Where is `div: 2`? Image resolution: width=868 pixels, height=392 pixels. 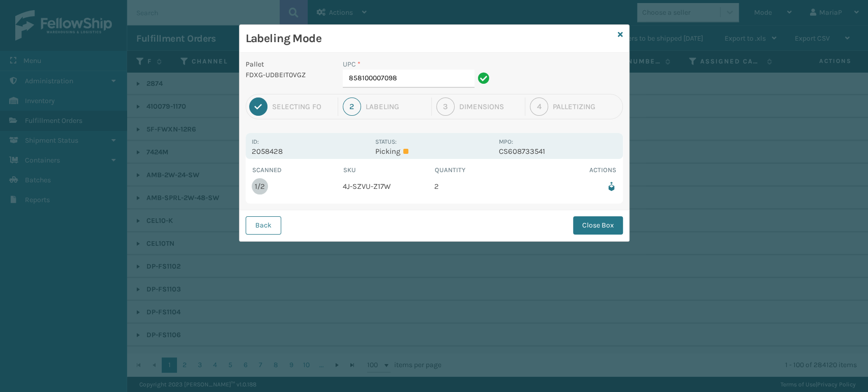 div: 2 is located at coordinates (352, 107).